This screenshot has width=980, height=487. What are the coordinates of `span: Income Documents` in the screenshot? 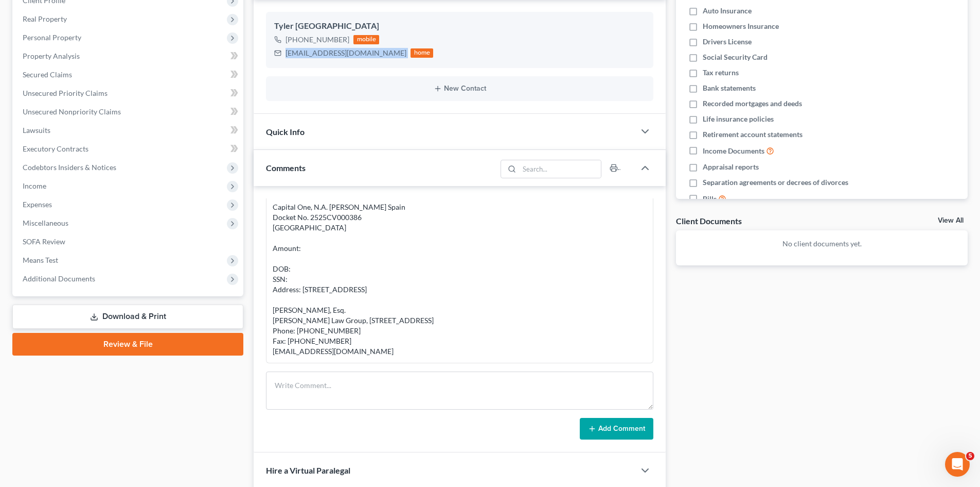 It's located at (734, 151).